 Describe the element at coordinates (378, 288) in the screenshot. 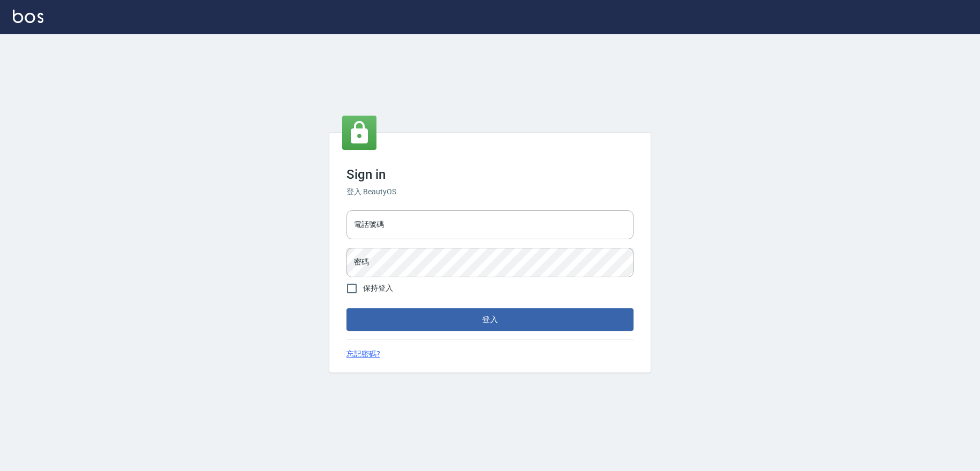

I see `span: 保持登入` at that location.